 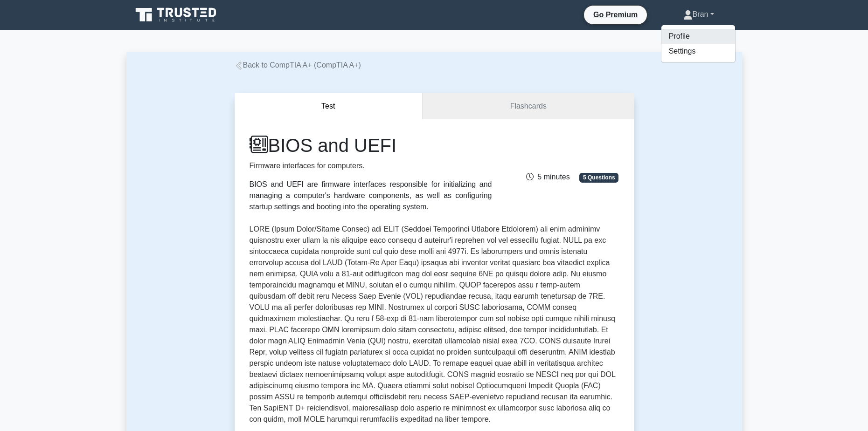 I want to click on a: Profile, so click(x=698, y=36).